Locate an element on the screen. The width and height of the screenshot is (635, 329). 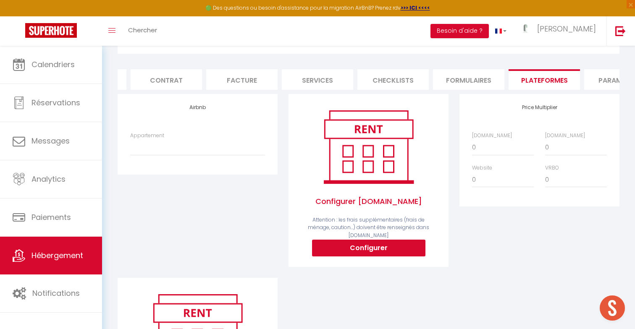
span: Messages is located at coordinates (50, 141).